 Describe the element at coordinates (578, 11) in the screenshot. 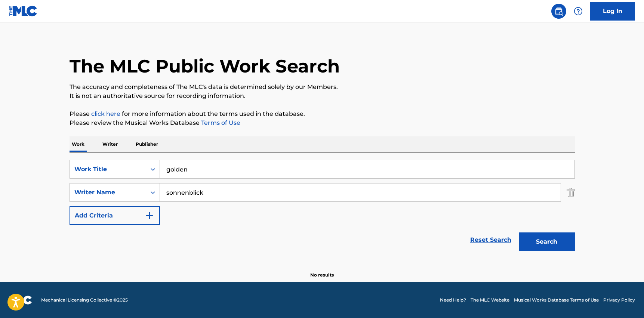

I see `img: help` at that location.